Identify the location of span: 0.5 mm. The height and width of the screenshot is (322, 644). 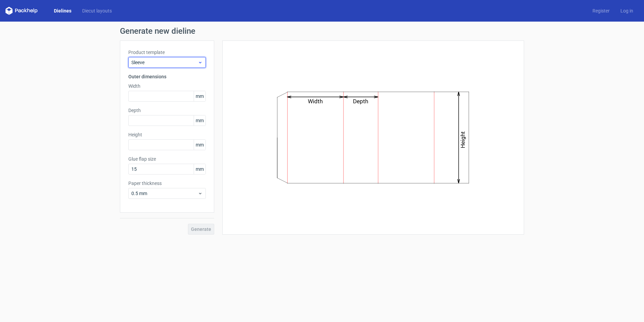
(164, 193).